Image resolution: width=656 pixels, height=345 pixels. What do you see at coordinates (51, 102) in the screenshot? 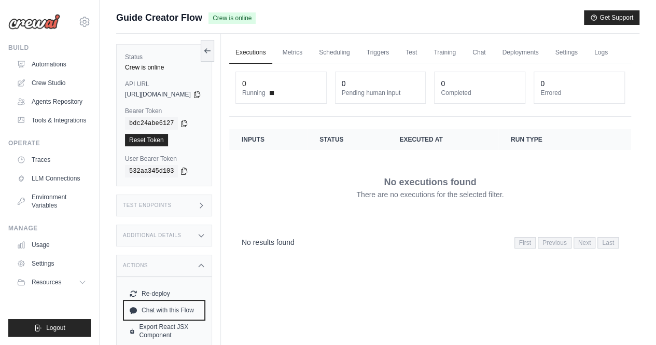
I see `a: Agents Repository` at bounding box center [51, 102].